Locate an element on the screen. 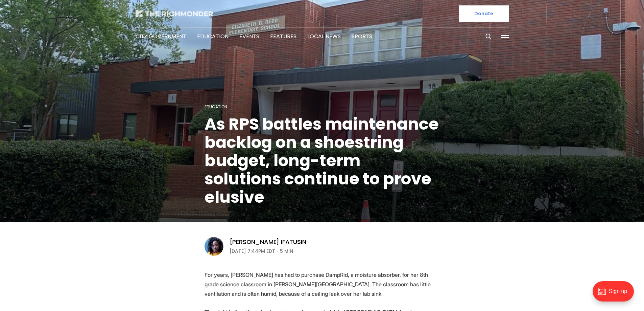 This screenshot has height=311, width=644. button: Search this site is located at coordinates (489, 36).